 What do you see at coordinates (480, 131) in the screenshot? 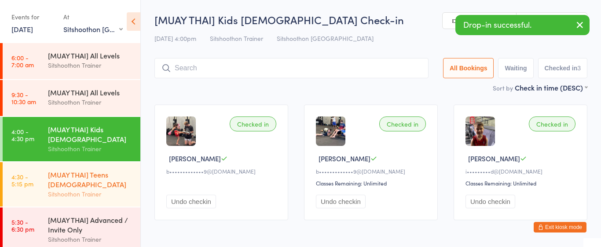
I see `img: image1749102505.png` at bounding box center [480, 131].